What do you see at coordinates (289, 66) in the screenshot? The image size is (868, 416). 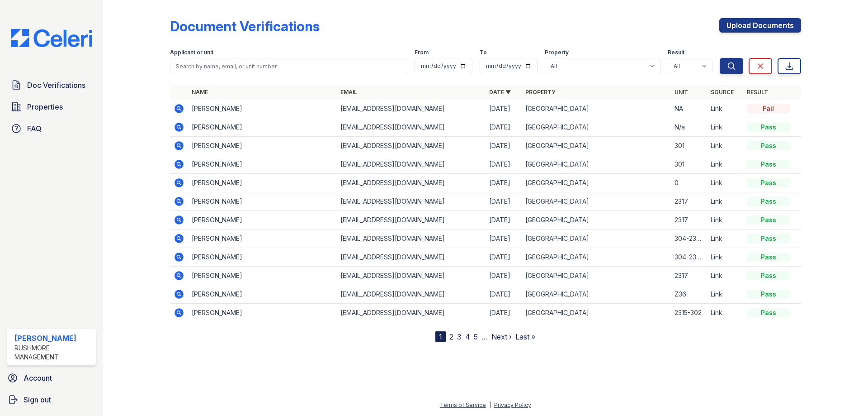 I see `input: Search by name, email, or unit number` at bounding box center [289, 66].